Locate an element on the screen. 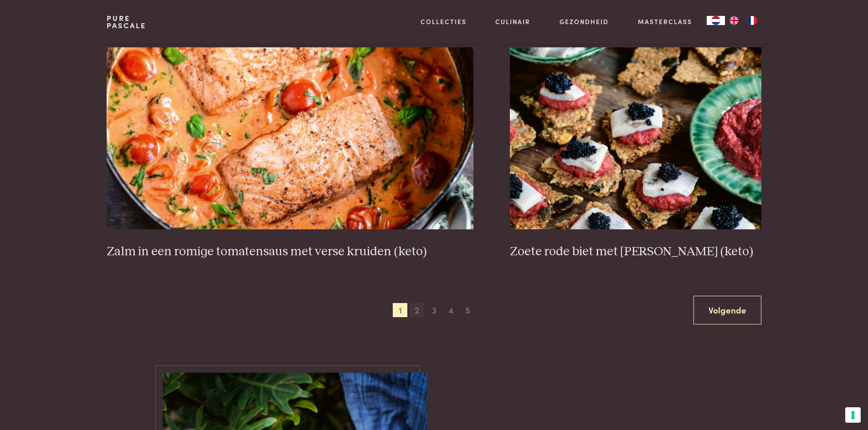 The image size is (868, 430). a: Volgende is located at coordinates (727, 310).